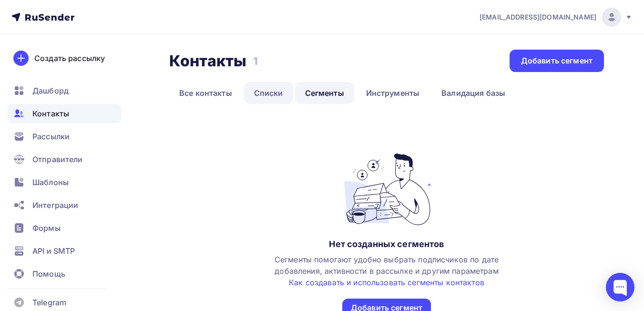 Image resolution: width=644 pixels, height=311 pixels. What do you see at coordinates (65, 137) in the screenshot?
I see `a: Рассылки` at bounding box center [65, 137].